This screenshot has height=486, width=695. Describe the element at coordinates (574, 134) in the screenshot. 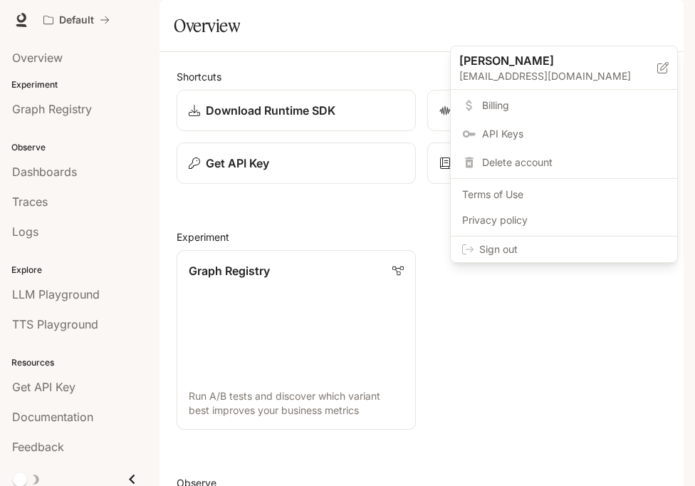

I see `span: API Keys` at that location.